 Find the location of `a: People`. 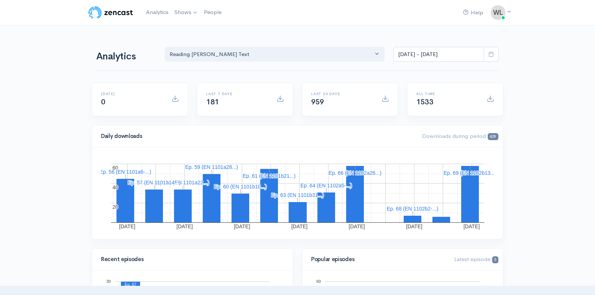

a: People is located at coordinates (213, 12).